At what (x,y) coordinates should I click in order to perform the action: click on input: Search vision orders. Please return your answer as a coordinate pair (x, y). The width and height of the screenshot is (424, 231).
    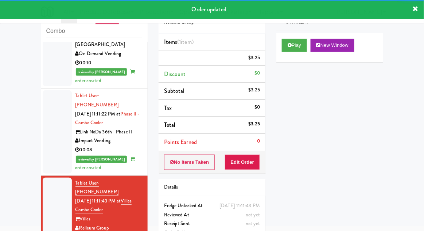
    Looking at the image, I should click on (94, 31).